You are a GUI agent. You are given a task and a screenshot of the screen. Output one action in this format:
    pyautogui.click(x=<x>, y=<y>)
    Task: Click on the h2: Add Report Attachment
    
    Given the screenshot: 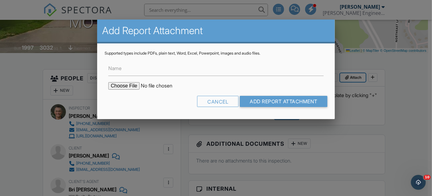 What is the action you would take?
    pyautogui.click(x=216, y=31)
    